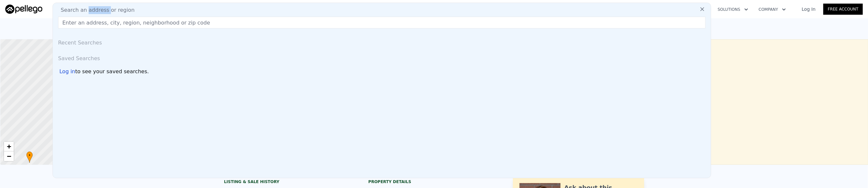  I want to click on div: Property details, so click(434, 182).